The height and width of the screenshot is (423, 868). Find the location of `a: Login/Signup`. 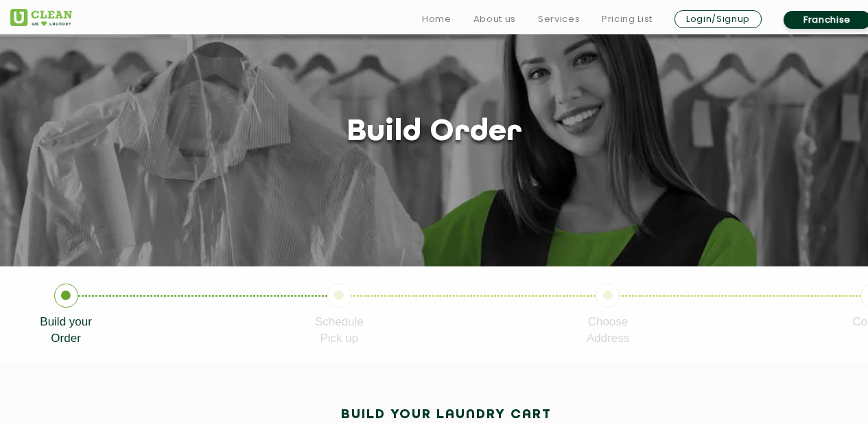

a: Login/Signup is located at coordinates (718, 19).